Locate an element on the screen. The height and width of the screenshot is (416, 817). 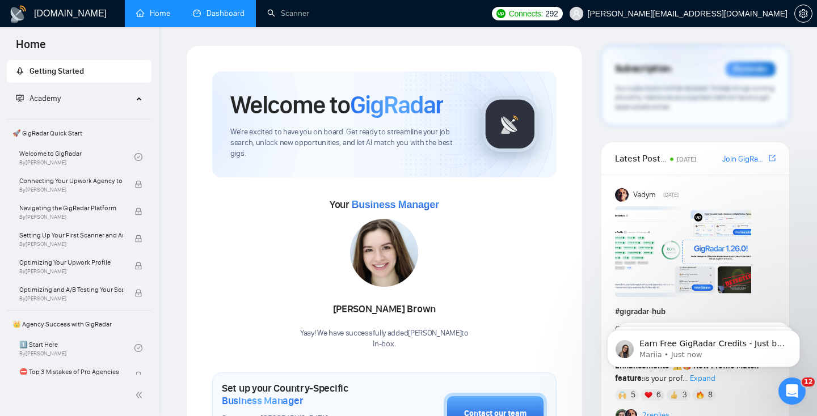
span: 🚀 GigRadar Quick Start is located at coordinates (79, 133).